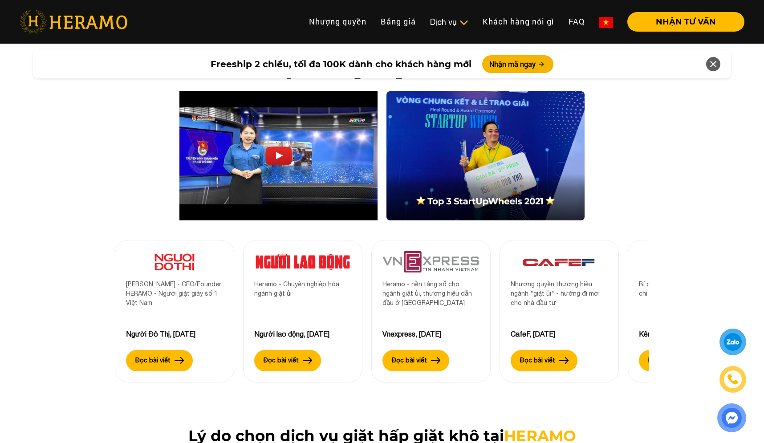 Image resolution: width=764 pixels, height=443 pixels. I want to click on img: 11.png, so click(175, 262).